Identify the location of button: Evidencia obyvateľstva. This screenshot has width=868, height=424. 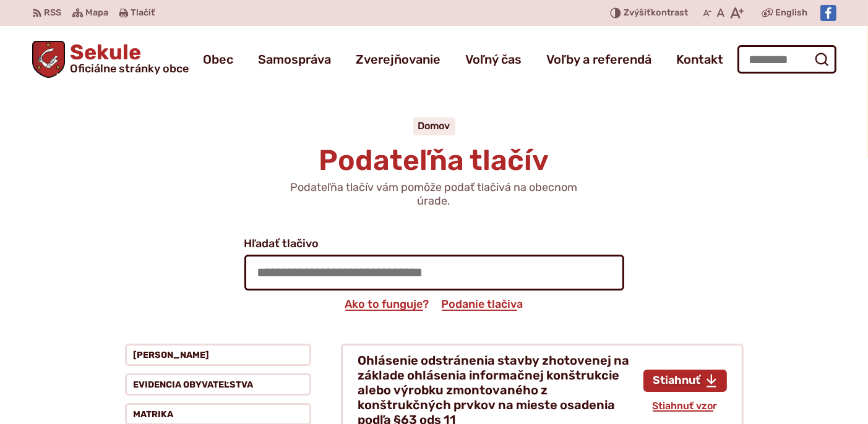
(218, 385).